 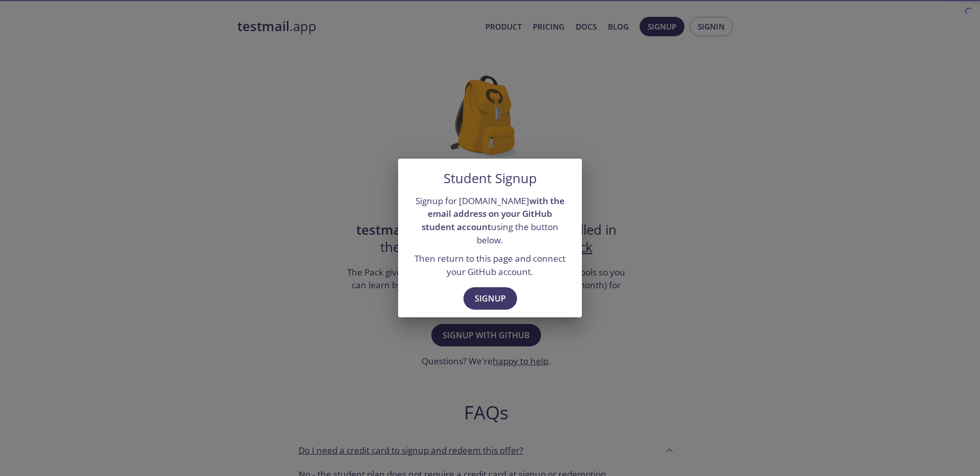 I want to click on button: Signup, so click(x=490, y=299).